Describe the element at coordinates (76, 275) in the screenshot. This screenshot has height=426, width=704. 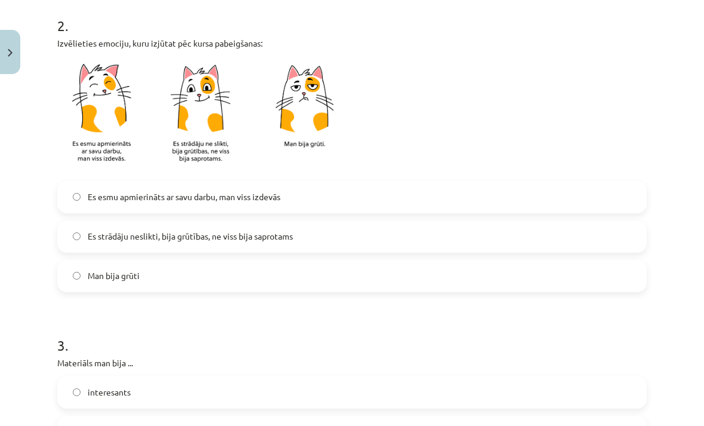
I see `input: Man bija grūti` at that location.